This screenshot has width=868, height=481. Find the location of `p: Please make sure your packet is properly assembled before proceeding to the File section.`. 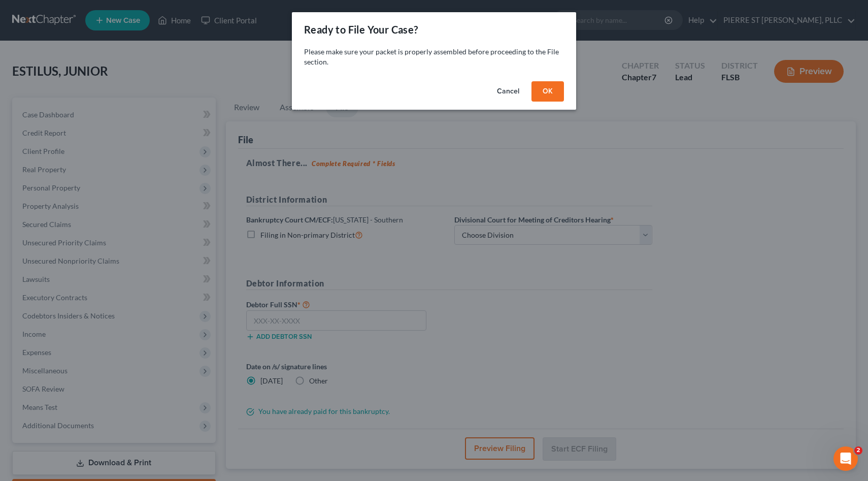

p: Please make sure your packet is properly assembled before proceeding to the File section. is located at coordinates (434, 57).